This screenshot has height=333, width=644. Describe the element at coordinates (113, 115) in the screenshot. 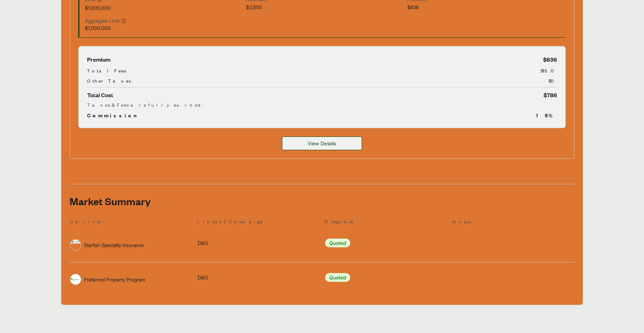

I see `span: Commission` at that location.